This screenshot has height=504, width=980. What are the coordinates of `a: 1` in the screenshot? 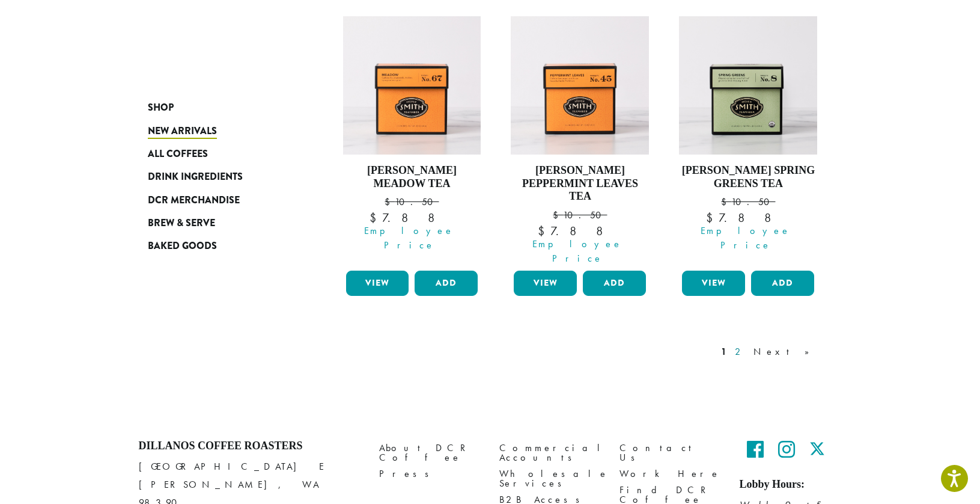 It's located at (724, 352).